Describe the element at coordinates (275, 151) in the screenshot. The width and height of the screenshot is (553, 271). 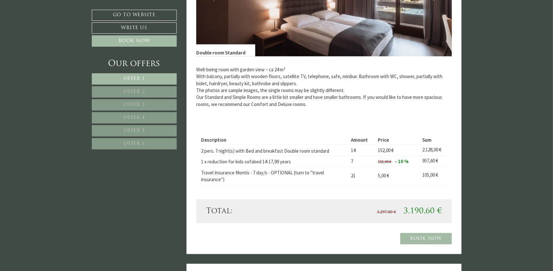
I see `td: 2 pers. 7 night(s) with Bed and breakfast Double room standard` at that location.